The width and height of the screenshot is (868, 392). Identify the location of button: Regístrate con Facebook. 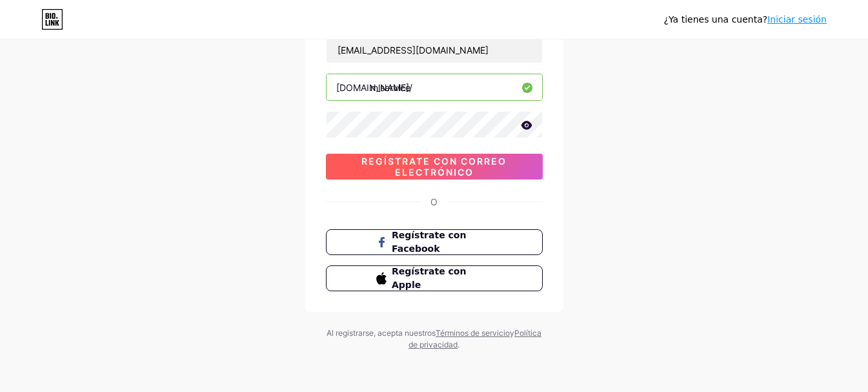
(434, 242).